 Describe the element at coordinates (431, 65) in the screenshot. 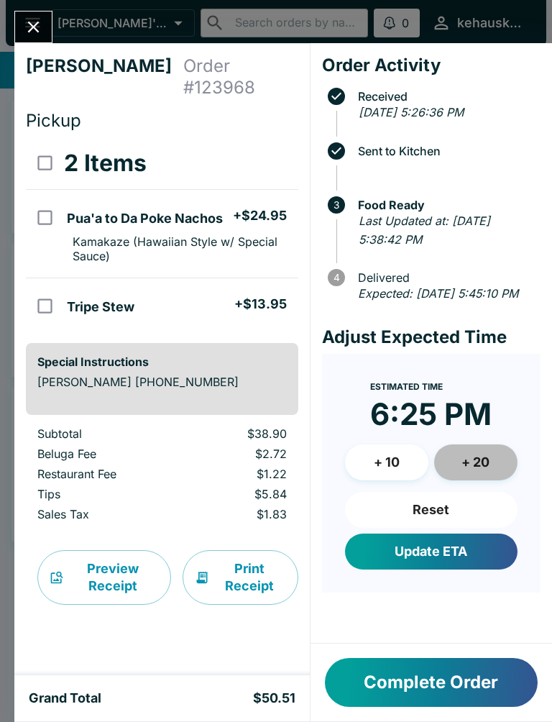

I see `h4: Order Activity` at that location.